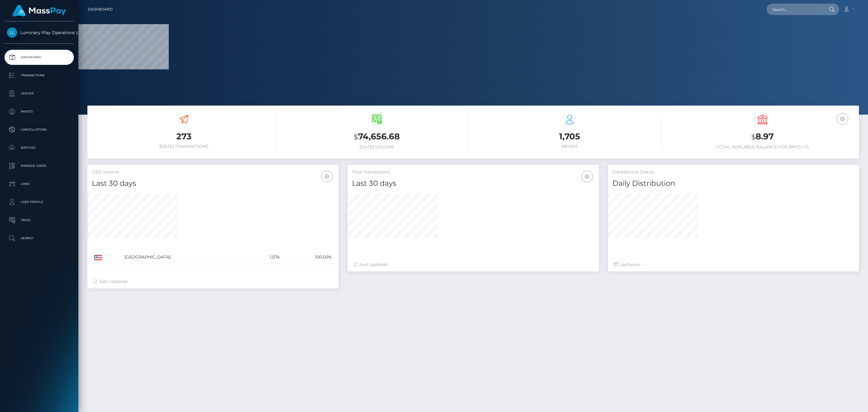  What do you see at coordinates (39, 93) in the screenshot?
I see `p: Ledger` at bounding box center [39, 93].